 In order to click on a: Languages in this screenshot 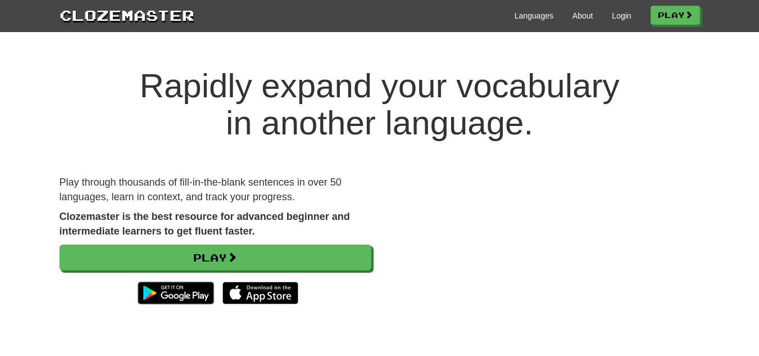, I will do `click(534, 16)`.